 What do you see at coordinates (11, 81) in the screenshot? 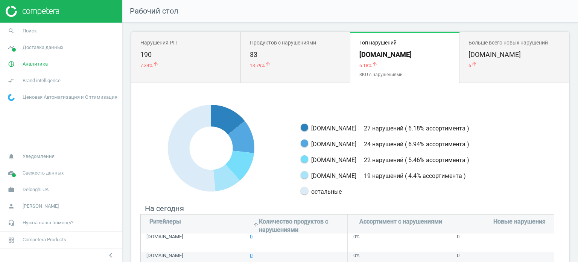
I see `i: compare_arrows` at bounding box center [11, 81].